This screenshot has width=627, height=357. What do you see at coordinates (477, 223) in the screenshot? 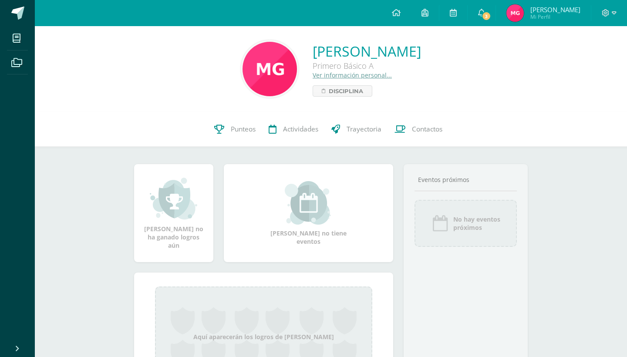
I see `span: No hay eventos próximos` at bounding box center [477, 223].